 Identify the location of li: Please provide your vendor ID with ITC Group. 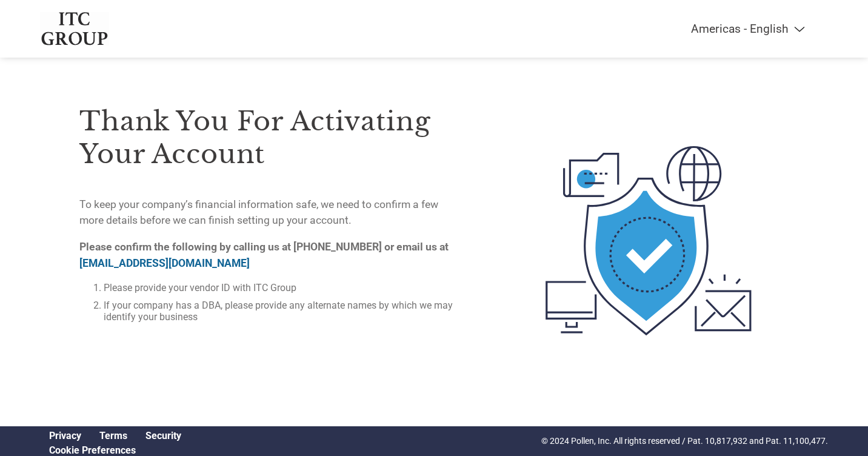
(279, 287).